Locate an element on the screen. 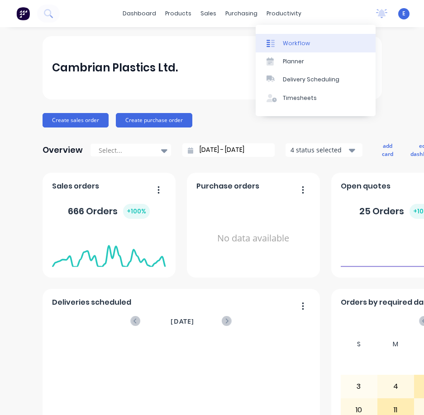 The image size is (424, 415). div: Delivery Scheduling is located at coordinates (311, 80).